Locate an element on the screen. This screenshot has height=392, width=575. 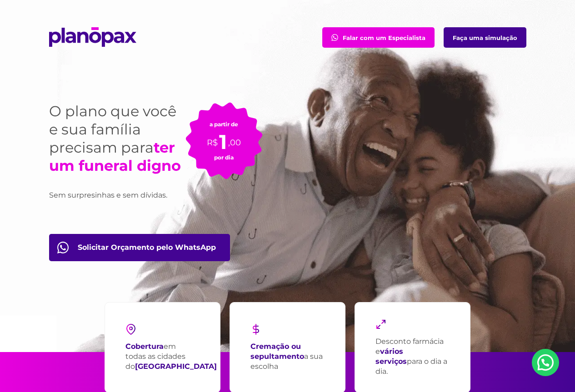
a: Falar com um Especialista is located at coordinates (378, 37).